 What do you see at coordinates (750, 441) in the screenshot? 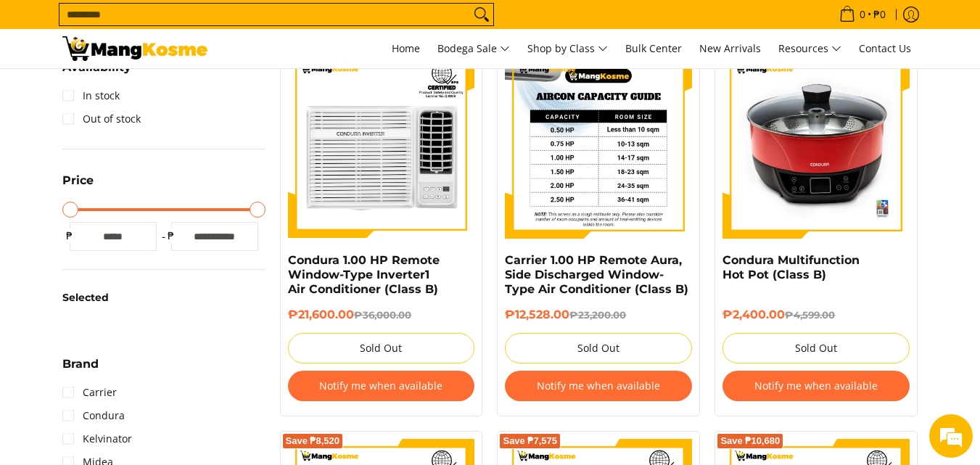
I see `span: Save ₱10,680` at bounding box center [750, 441].